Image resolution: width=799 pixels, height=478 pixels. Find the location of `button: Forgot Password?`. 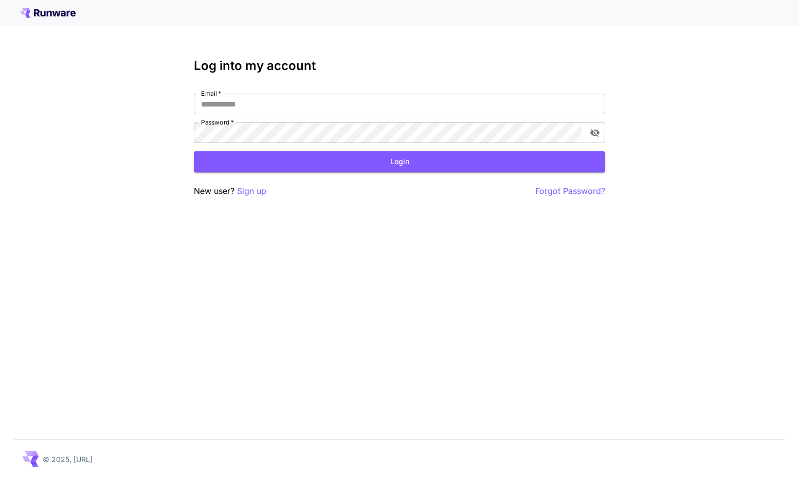

button: Forgot Password? is located at coordinates (570, 191).